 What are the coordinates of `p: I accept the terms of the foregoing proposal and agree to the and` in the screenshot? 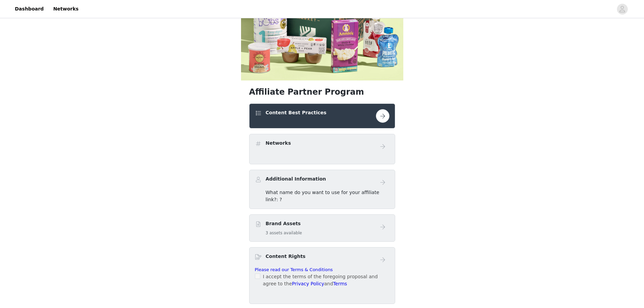 It's located at (326, 280).